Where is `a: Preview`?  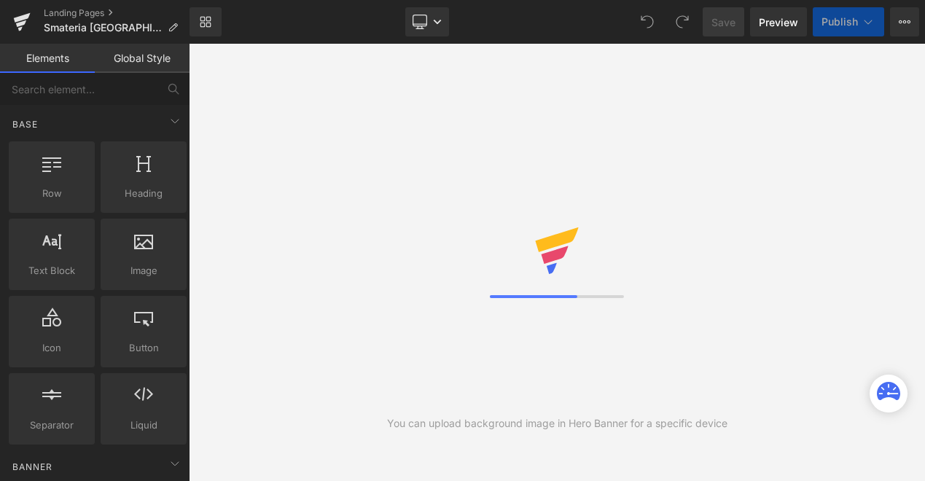 a: Preview is located at coordinates (778, 22).